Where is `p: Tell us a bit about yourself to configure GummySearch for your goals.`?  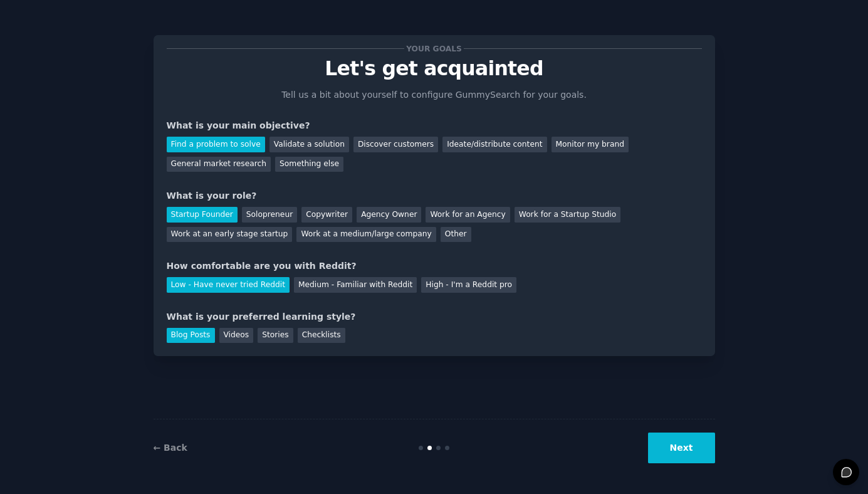 p: Tell us a bit about yourself to configure GummySearch for your goals. is located at coordinates (434, 95).